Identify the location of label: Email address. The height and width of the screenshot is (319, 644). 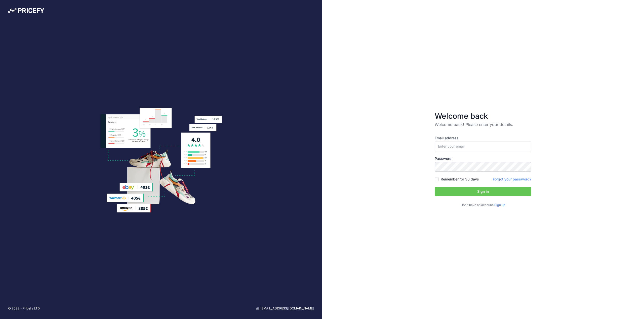
(483, 138).